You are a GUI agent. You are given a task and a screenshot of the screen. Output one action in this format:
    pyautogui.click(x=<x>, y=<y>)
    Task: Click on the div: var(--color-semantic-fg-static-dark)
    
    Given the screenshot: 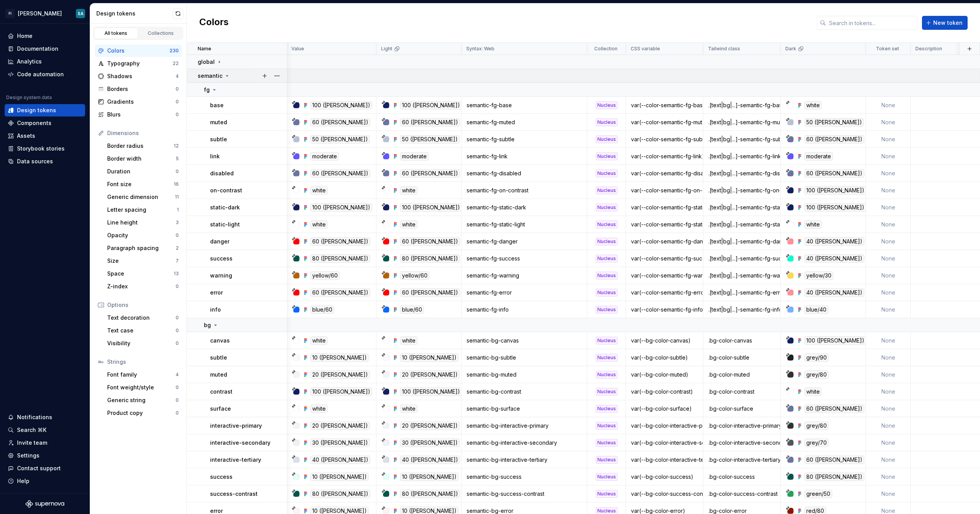 What is the action you would take?
    pyautogui.click(x=664, y=208)
    